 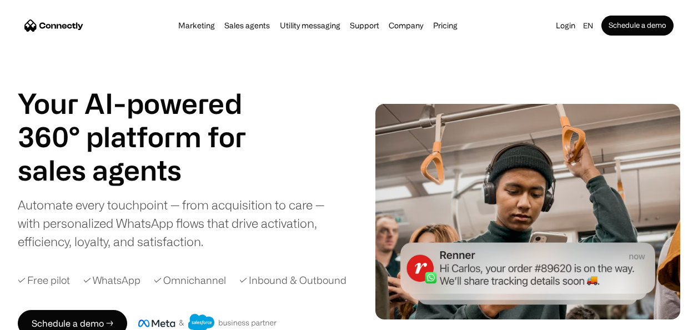 I want to click on a: Pricing, so click(x=446, y=26).